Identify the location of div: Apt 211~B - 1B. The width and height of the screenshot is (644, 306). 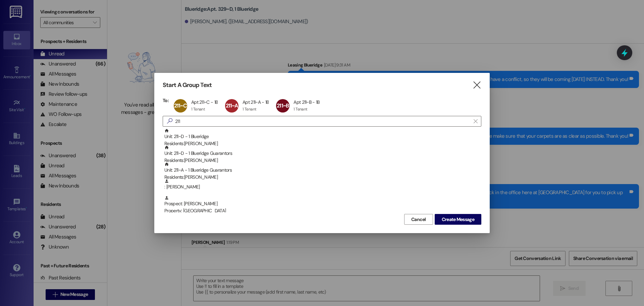
(306, 102).